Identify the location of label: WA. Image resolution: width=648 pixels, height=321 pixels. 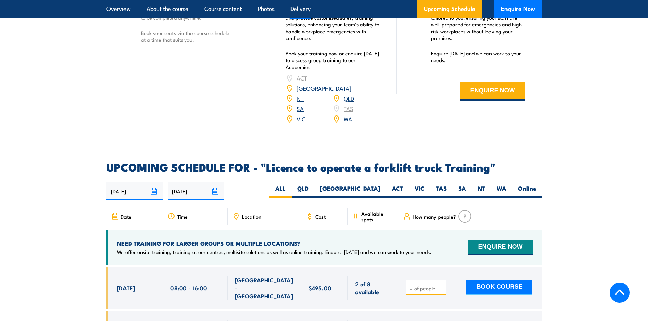
(501, 191).